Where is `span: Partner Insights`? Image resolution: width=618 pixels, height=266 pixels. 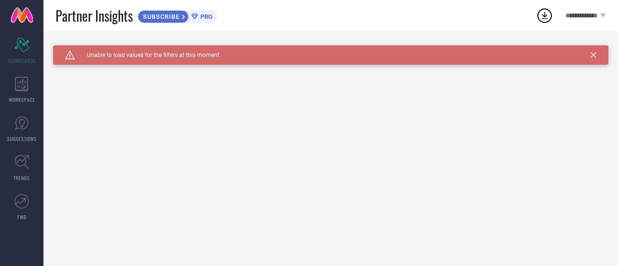 span: Partner Insights is located at coordinates (94, 15).